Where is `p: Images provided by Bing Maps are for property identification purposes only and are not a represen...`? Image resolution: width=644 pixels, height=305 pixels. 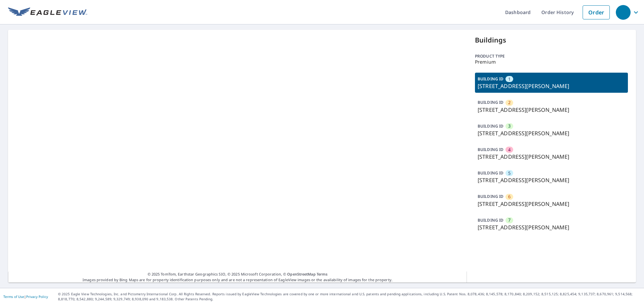 p: Images provided by Bing Maps are for property identification purposes only and are not a represen... is located at coordinates (237, 277).